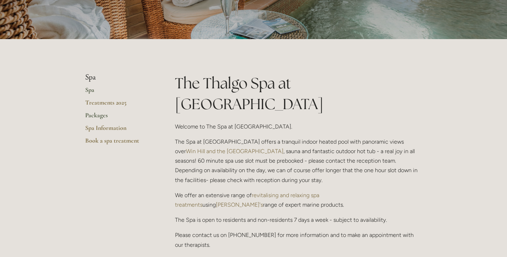 The height and width of the screenshot is (257, 507). I want to click on li: Spa, so click(119, 77).